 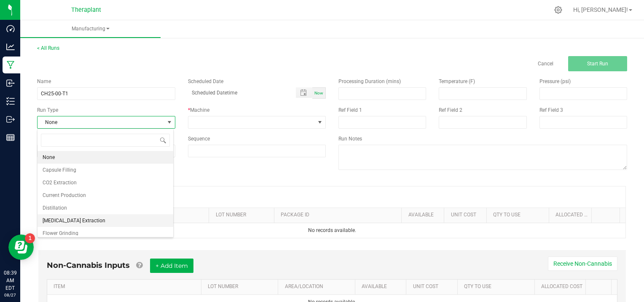 I want to click on inline-svg: Manufacturing, so click(x=11, y=65).